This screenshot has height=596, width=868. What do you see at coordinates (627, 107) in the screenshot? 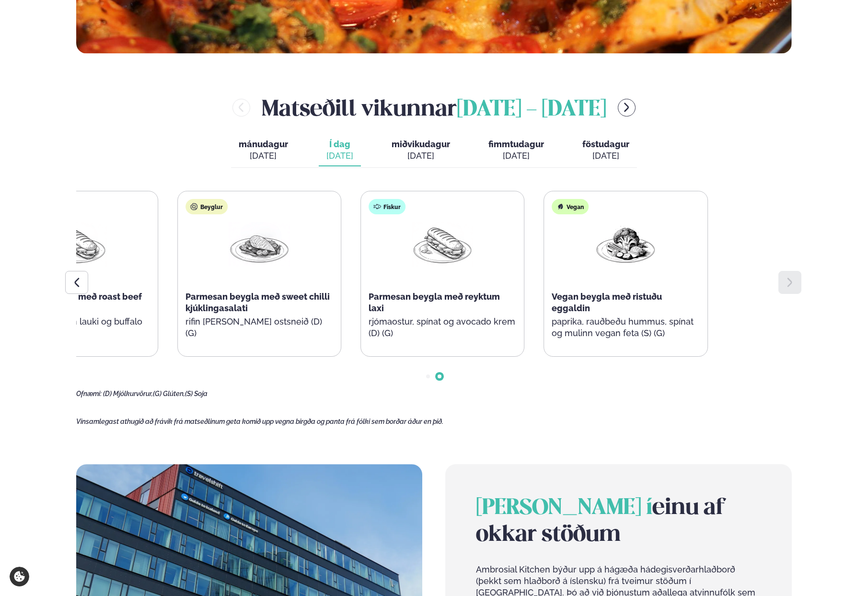
I see `button: menu-btn-right` at bounding box center [627, 107].